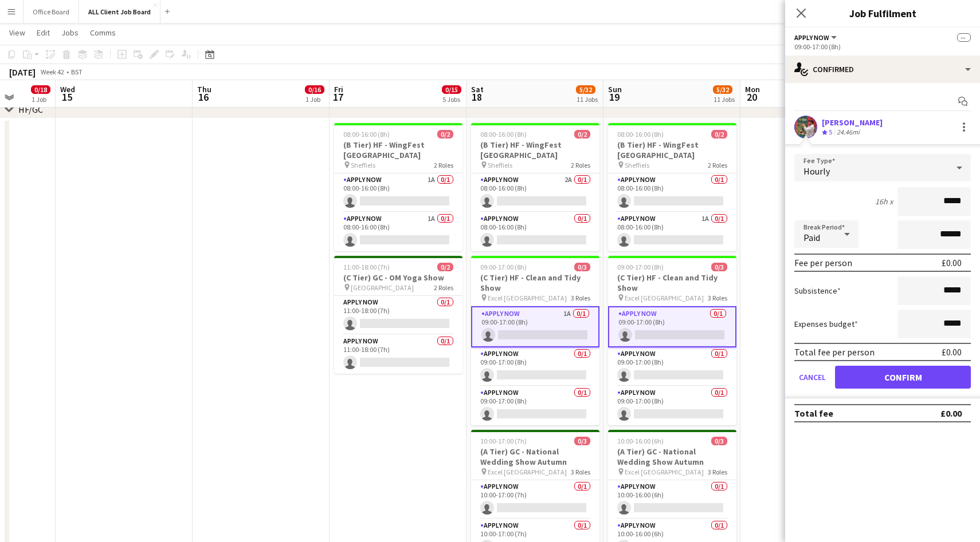 Image resolution: width=980 pixels, height=542 pixels. Describe the element at coordinates (452, 99) in the screenshot. I see `div: 5 Jobs` at that location.